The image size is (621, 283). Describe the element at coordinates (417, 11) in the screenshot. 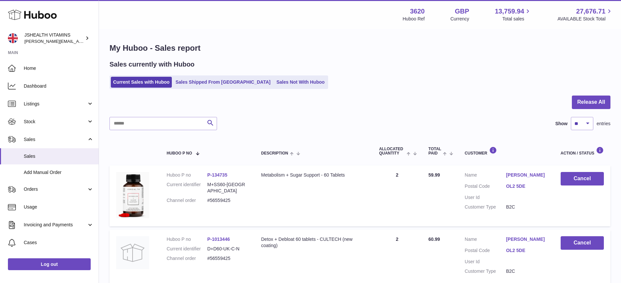

I see `strong: 3620` at that location.